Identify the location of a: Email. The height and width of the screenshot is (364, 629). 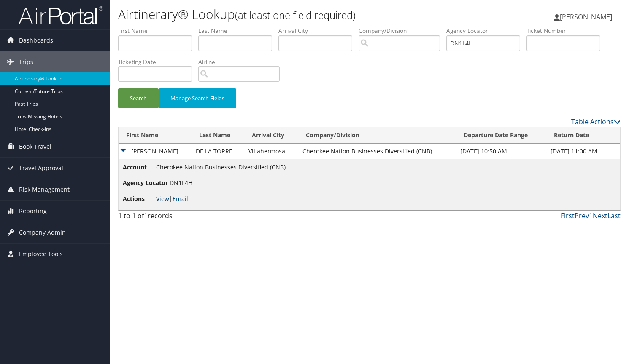
(180, 198).